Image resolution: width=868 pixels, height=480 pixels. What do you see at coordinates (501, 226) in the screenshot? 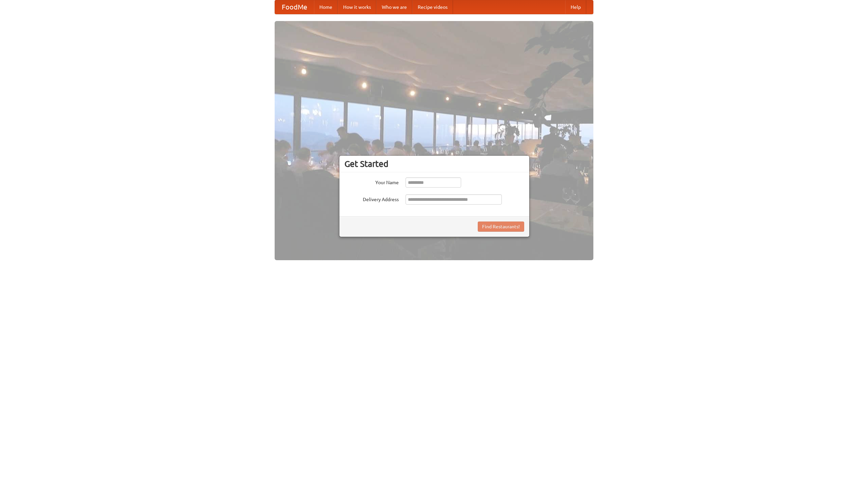
I see `button: Find Restaurants!` at bounding box center [501, 226].